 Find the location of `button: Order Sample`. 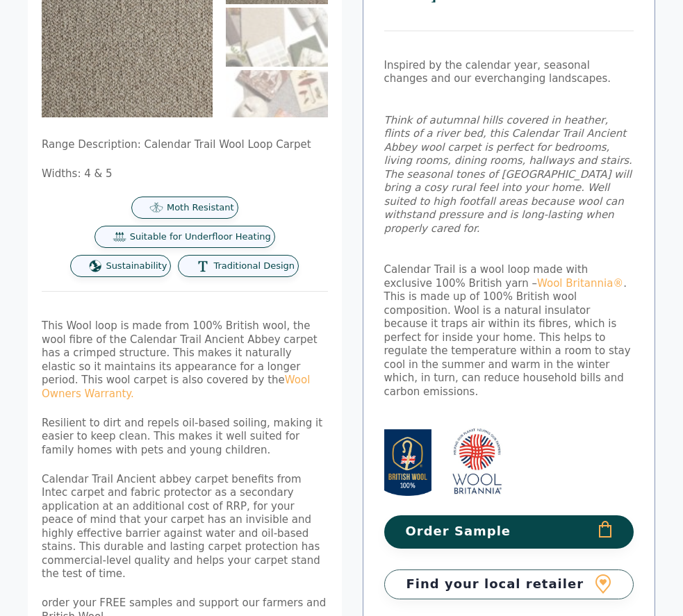

button: Order Sample is located at coordinates (510, 532).